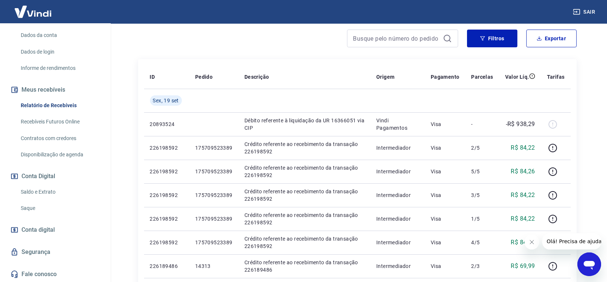 This screenshot has height=282, width=607. What do you see at coordinates (38, 230) in the screenshot?
I see `span: Conta digital` at bounding box center [38, 230].